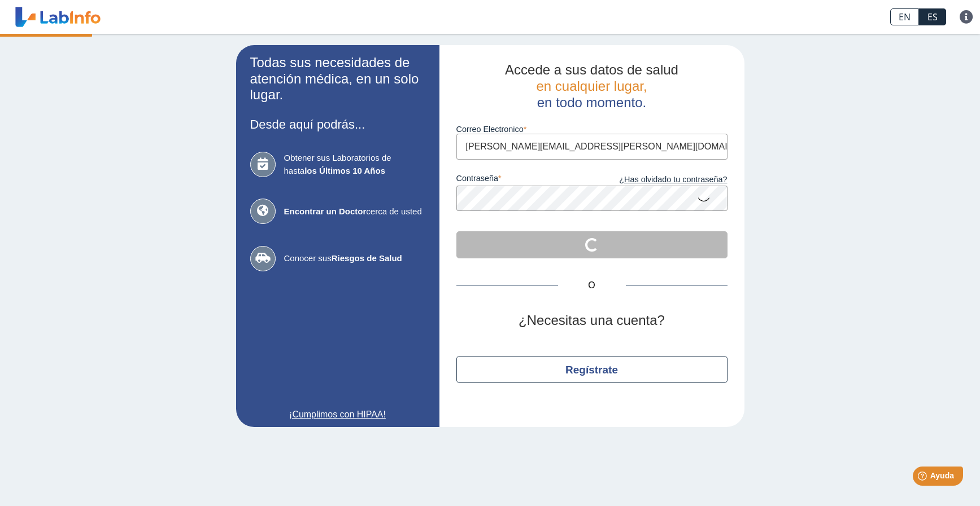 The width and height of the screenshot is (980, 506). What do you see at coordinates (524, 180) in the screenshot?
I see `label: contraseña` at bounding box center [524, 180].